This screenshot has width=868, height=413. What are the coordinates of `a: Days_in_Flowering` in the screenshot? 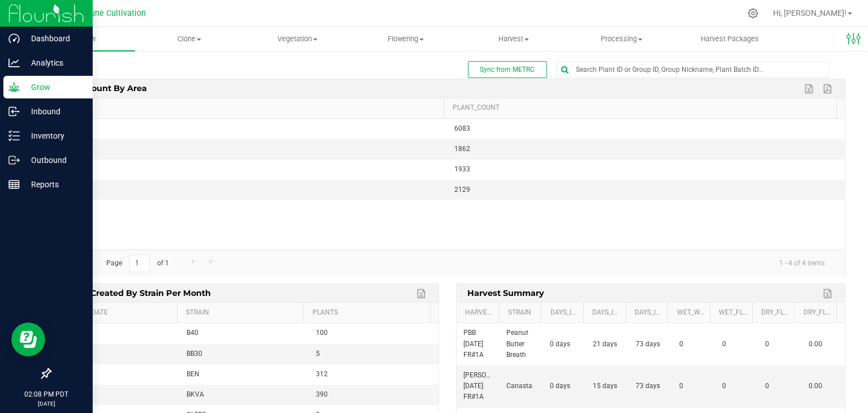 It's located at (649, 313).